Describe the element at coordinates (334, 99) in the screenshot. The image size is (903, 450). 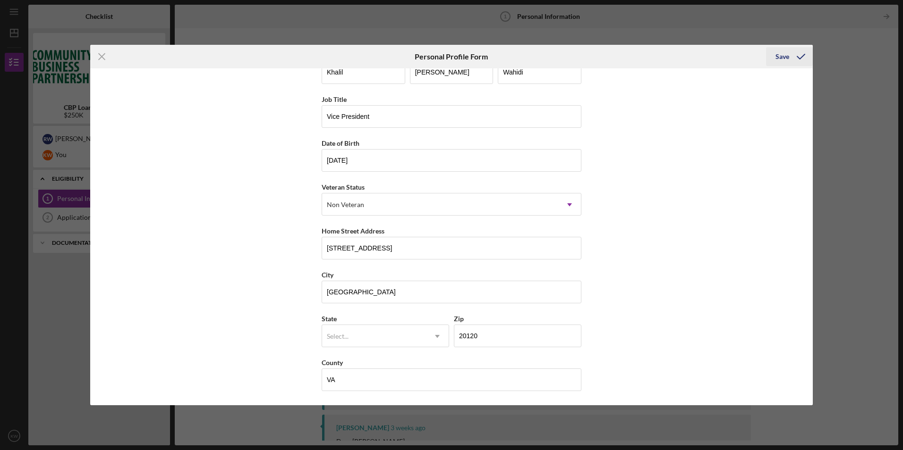
I see `label: Job Title` at that location.